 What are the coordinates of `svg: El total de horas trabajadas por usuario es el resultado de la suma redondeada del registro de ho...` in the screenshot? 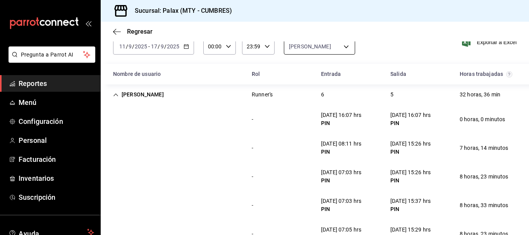 It's located at (509, 74).